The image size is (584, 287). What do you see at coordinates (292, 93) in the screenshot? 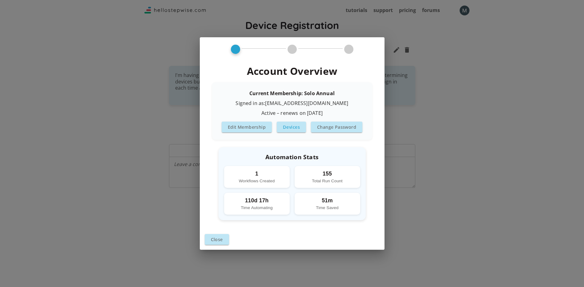
I see `p: Current Membership:` at bounding box center [292, 93].